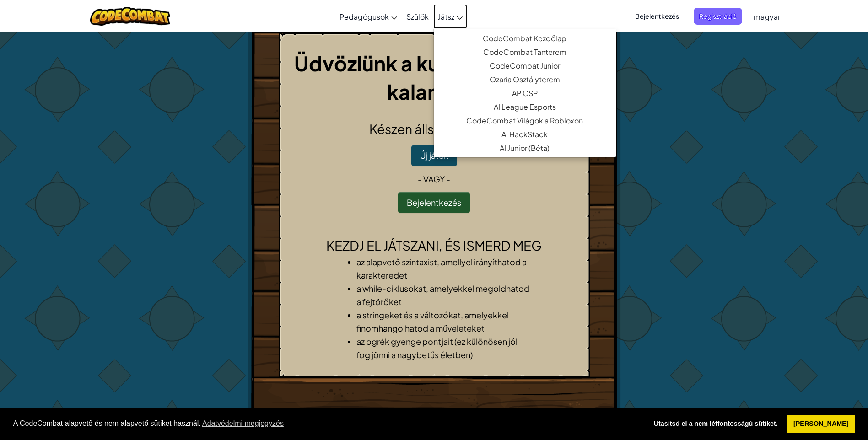 This screenshot has width=868, height=440. What do you see at coordinates (434, 129) in the screenshot?
I see `h2: Készen állsz a játékra?` at bounding box center [434, 129].